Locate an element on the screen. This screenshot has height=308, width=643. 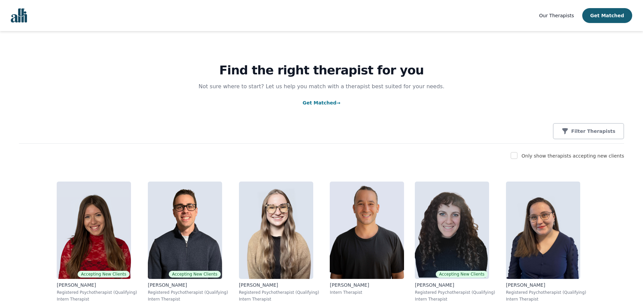
p: Not sure where to start? Let us help you match with a therapist best suited for your needs. is located at coordinates (322, 86).